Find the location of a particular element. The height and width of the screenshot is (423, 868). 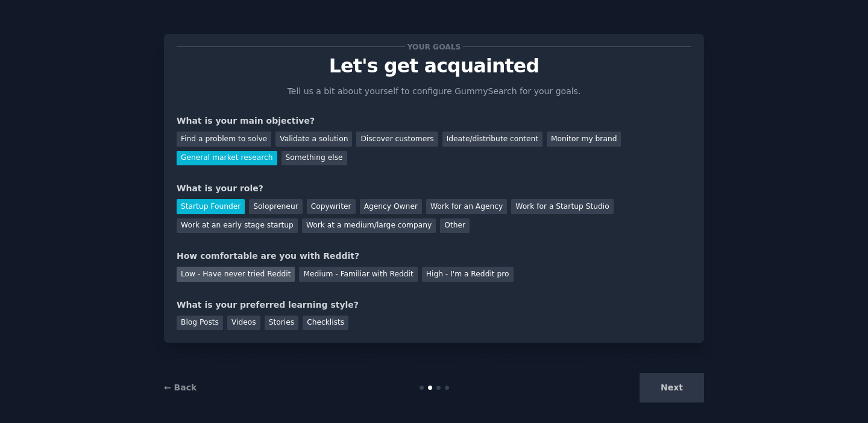

a: ← Back is located at coordinates (180, 387).